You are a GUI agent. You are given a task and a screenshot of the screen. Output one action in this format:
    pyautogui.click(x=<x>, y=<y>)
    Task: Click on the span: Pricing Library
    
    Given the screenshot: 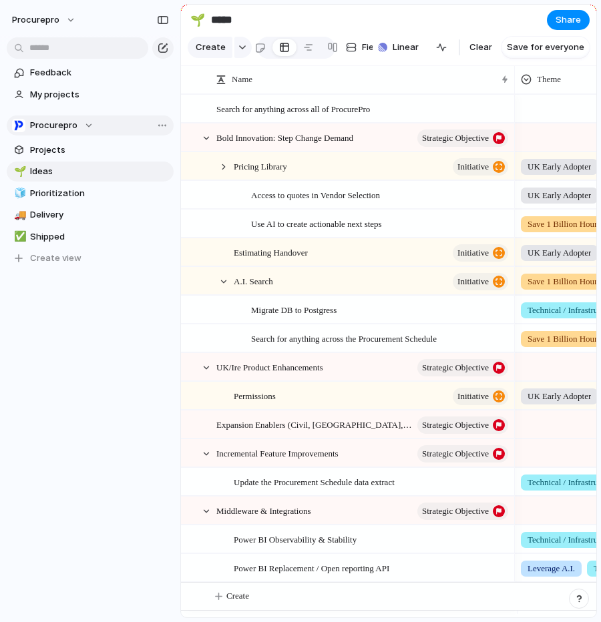 What is the action you would take?
    pyautogui.click(x=260, y=166)
    